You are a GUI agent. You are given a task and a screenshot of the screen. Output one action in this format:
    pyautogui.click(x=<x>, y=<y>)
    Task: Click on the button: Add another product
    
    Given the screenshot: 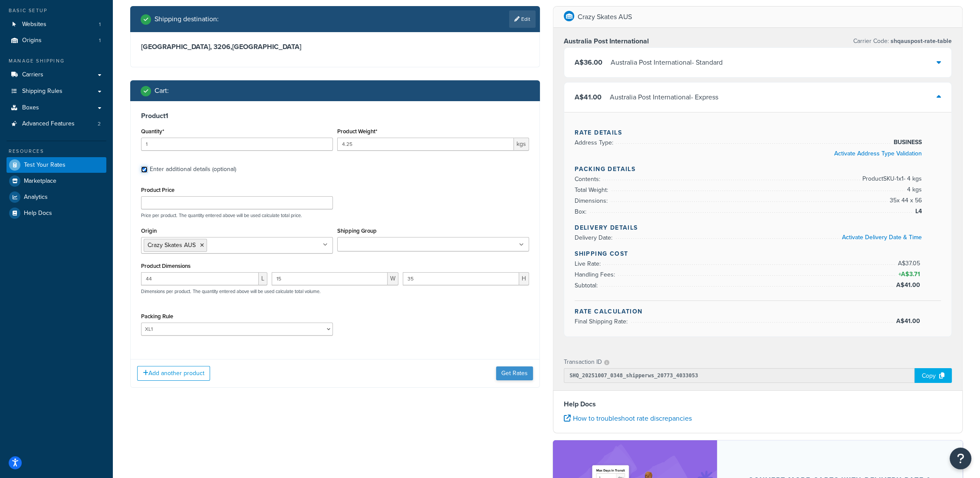 What is the action you would take?
    pyautogui.click(x=173, y=374)
    